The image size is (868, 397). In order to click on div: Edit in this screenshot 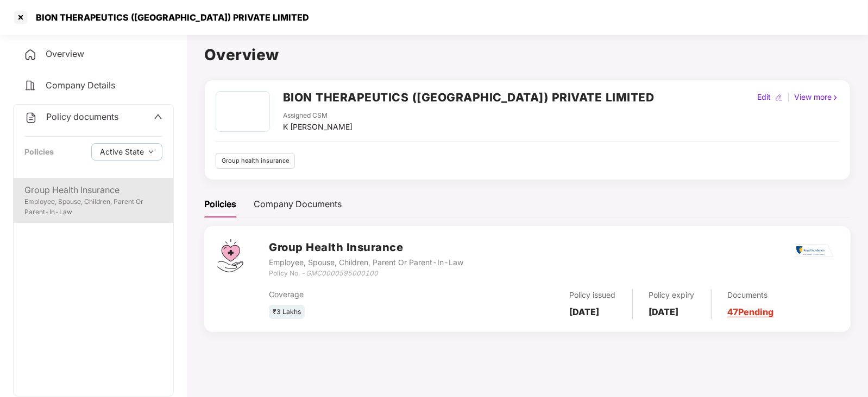, I will do `click(764, 97)`.